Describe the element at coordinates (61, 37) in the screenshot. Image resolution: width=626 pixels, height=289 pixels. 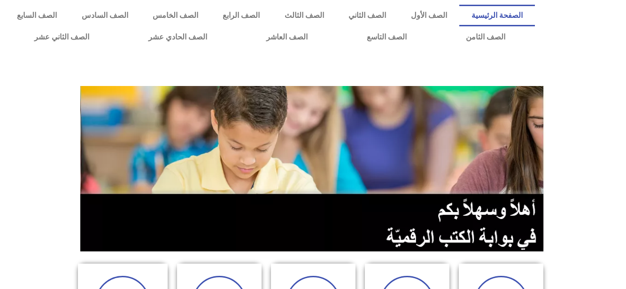
I see `a: الصف الثاني عشر` at that location.